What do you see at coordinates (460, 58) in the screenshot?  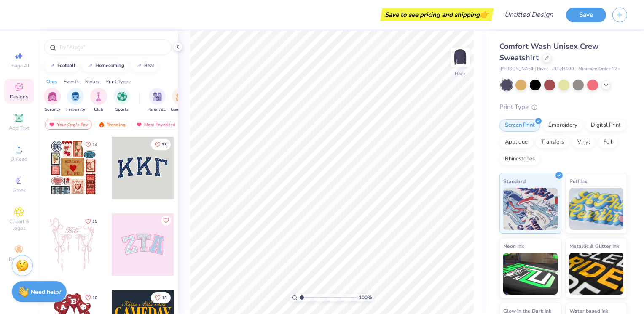 I see `img: Back` at bounding box center [460, 58].